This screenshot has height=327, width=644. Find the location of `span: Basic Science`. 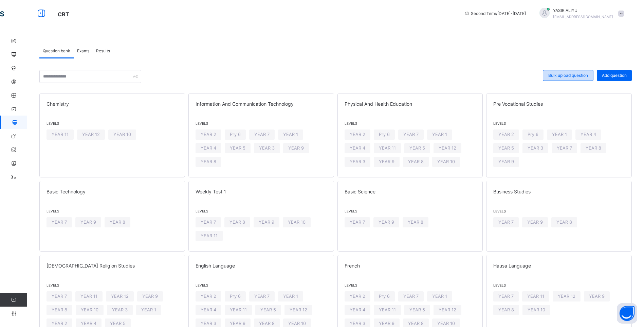

span: Basic Science is located at coordinates (411, 191).